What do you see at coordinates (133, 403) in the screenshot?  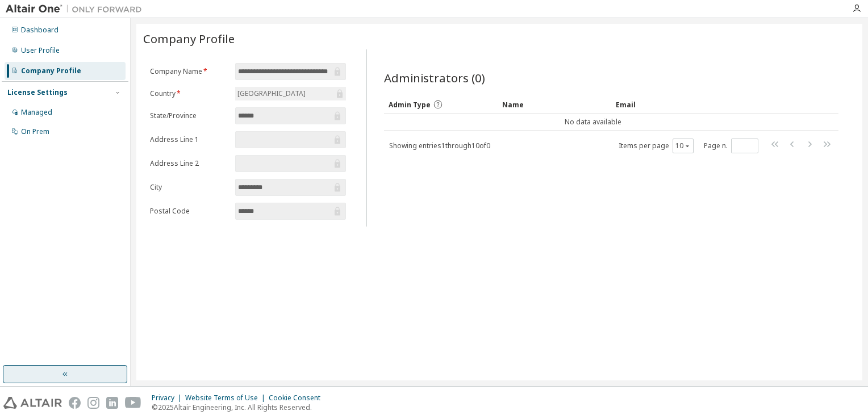 I see `img: youtube.svg` at bounding box center [133, 403].